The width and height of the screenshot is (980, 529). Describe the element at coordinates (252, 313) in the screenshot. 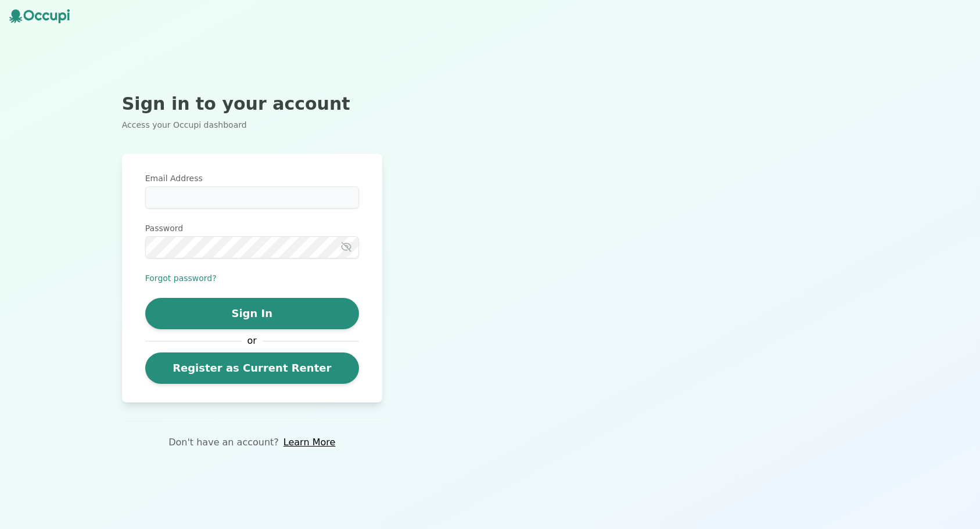

I see `button: Sign In` at that location.